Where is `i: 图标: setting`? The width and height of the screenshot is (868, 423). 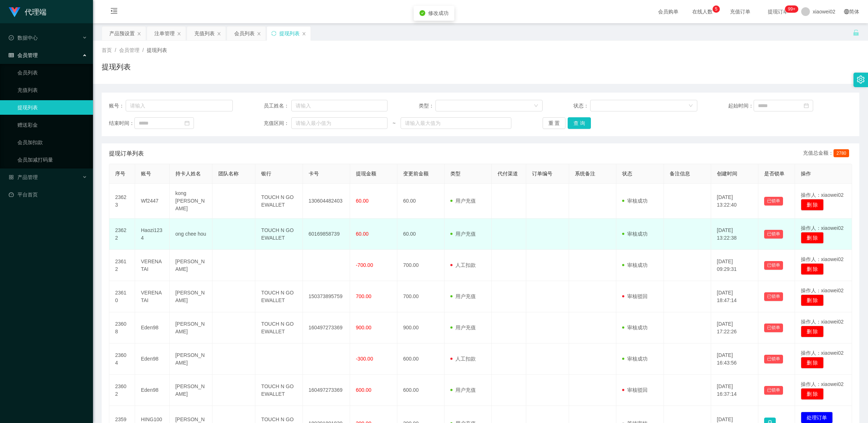 i: 图标: setting is located at coordinates (861, 80).